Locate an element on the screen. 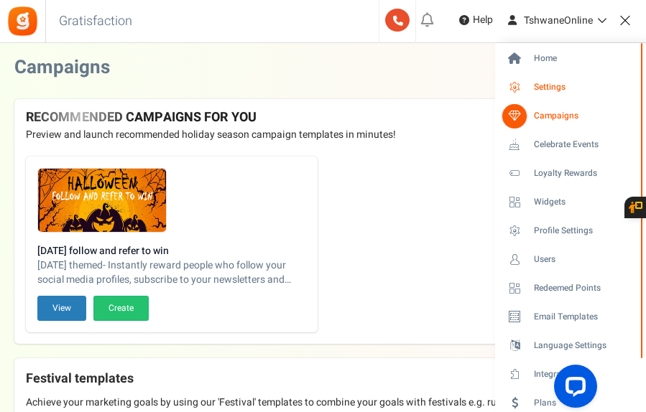 The image size is (646, 412). span: Settings is located at coordinates (584, 87).